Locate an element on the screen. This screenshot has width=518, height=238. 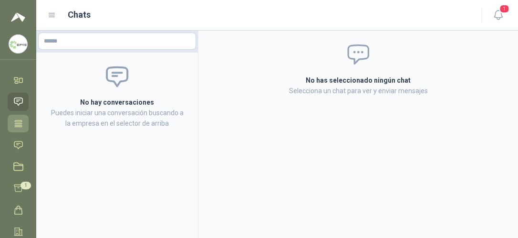
h2: No has seleccionado ningún chat is located at coordinates (358, 80).